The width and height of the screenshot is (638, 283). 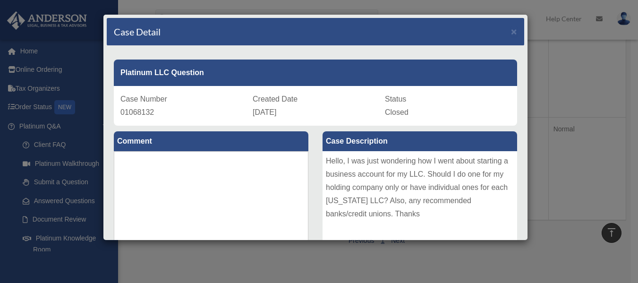 I want to click on span: Case Number, so click(x=144, y=99).